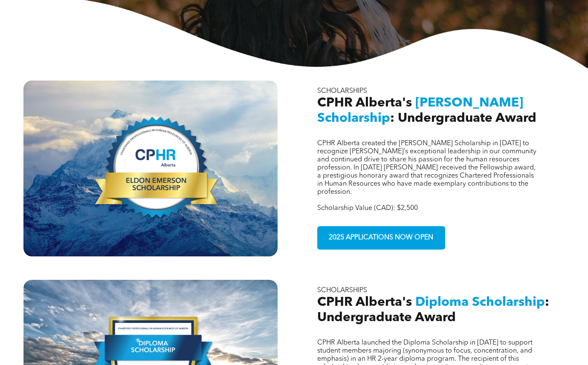 Image resolution: width=588 pixels, height=365 pixels. Describe the element at coordinates (381, 238) in the screenshot. I see `span: 2025 APPLICATIONS NOW OPEN` at that location.